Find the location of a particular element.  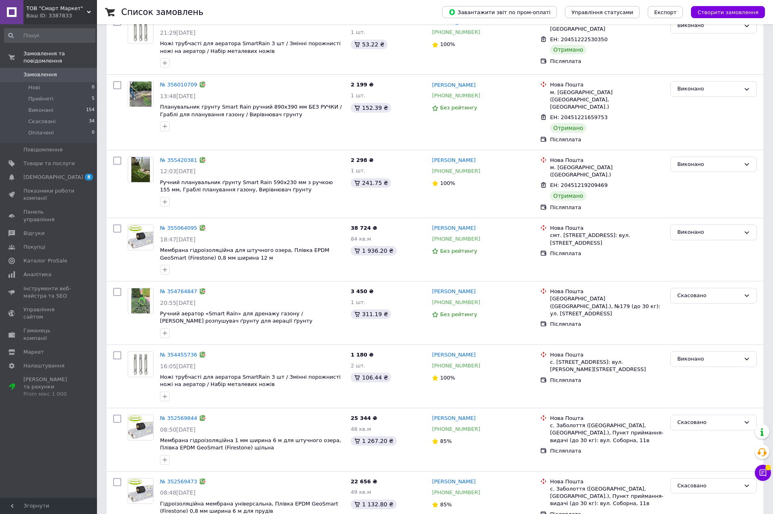

a: Ножі трубчасті для аератора SmartRain 3 шт / Змінні порожнисті ножі на аератор / Набір металевих ... is located at coordinates (250, 381).